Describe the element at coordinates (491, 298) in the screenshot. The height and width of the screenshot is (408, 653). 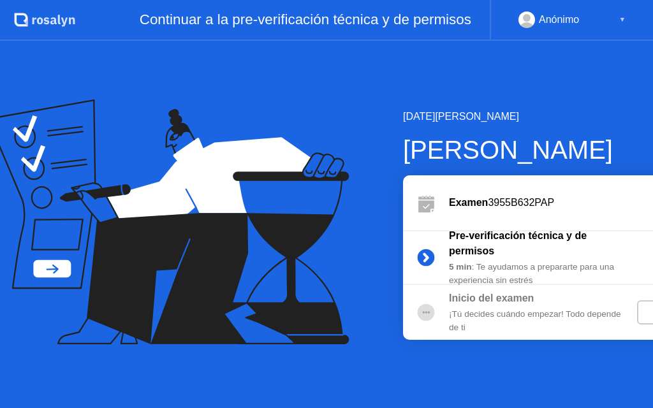
I see `b: Inicio del examen` at that location.